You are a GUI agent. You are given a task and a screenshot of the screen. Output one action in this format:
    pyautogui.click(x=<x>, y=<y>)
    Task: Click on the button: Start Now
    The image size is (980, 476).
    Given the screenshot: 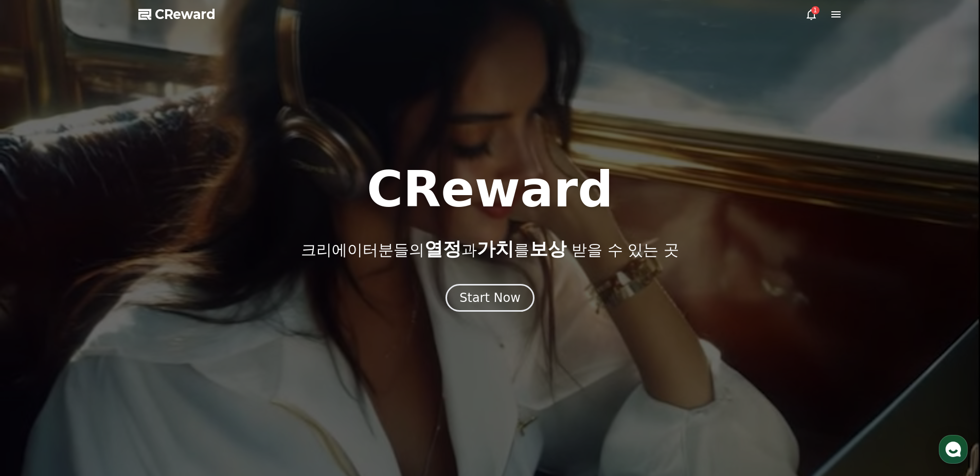 What is the action you would take?
    pyautogui.click(x=490, y=298)
    